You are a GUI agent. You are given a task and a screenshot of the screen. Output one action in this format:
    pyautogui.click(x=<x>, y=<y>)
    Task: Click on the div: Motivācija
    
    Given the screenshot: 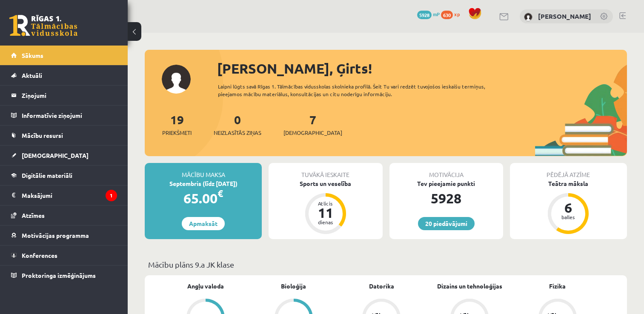 What is the action you would take?
    pyautogui.click(x=446, y=171)
    